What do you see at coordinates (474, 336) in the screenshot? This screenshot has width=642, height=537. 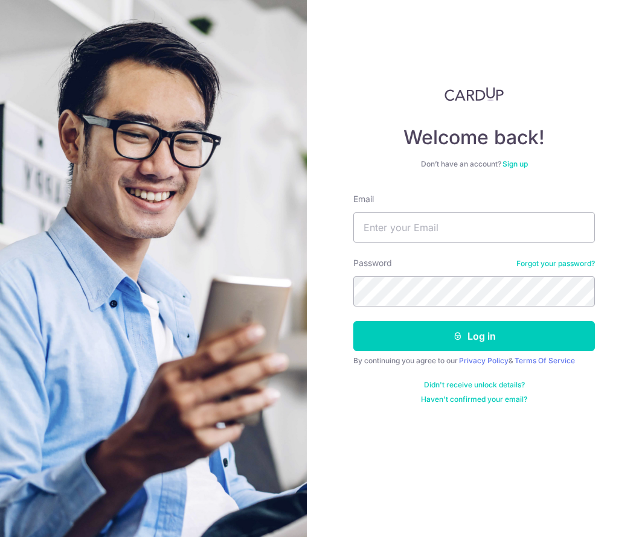 I see `button: Log in` at bounding box center [474, 336].